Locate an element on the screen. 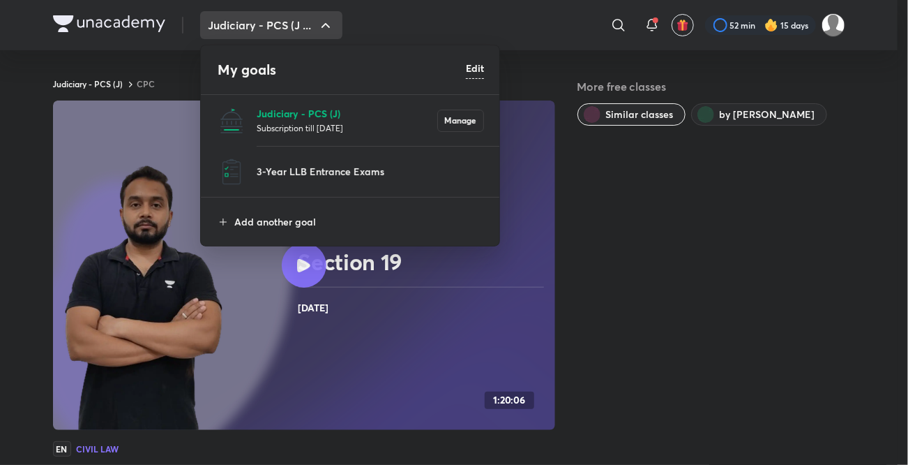  h6: Edit is located at coordinates (475, 68).